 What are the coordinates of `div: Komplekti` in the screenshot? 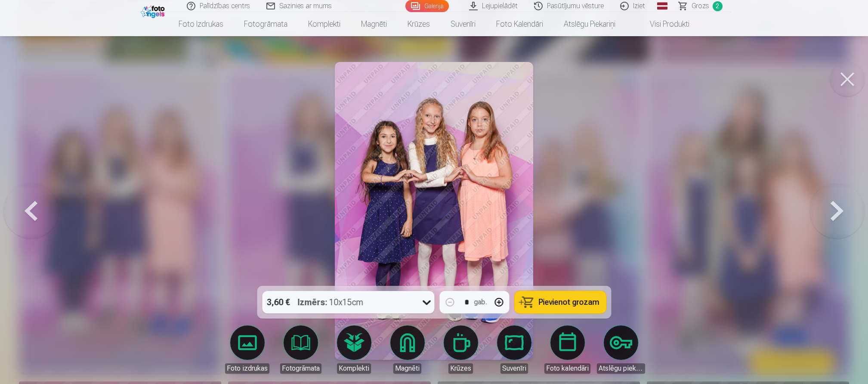 It's located at (354, 368).